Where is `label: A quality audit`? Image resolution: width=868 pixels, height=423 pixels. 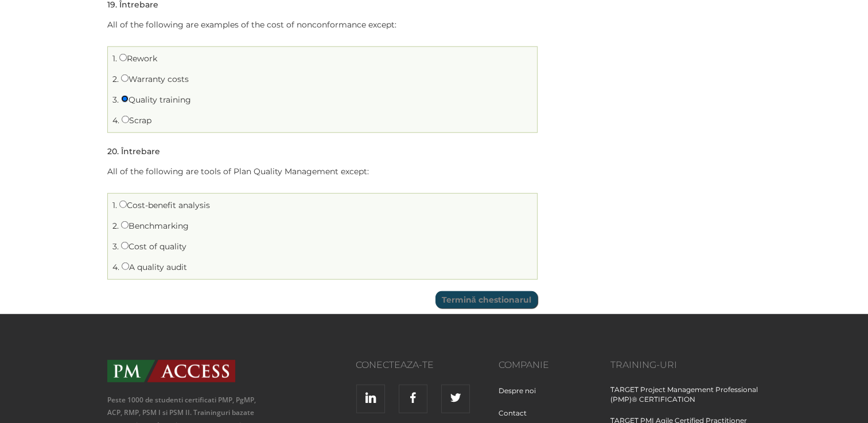
label: A quality audit is located at coordinates (155, 268).